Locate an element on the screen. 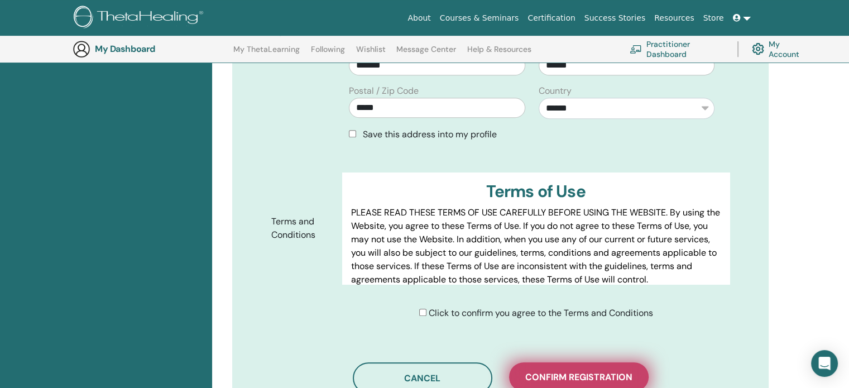 The height and width of the screenshot is (388, 849). a: Success Stories is located at coordinates (615, 18).